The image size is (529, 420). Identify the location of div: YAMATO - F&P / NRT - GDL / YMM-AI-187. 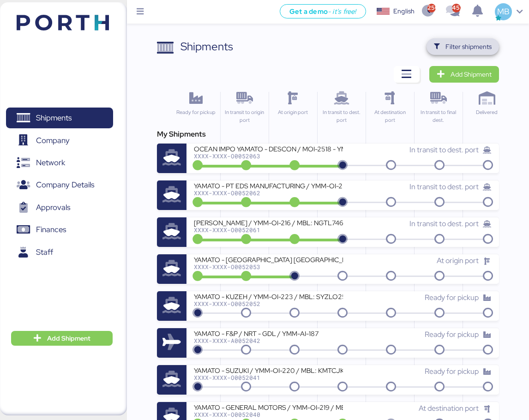
(268, 333).